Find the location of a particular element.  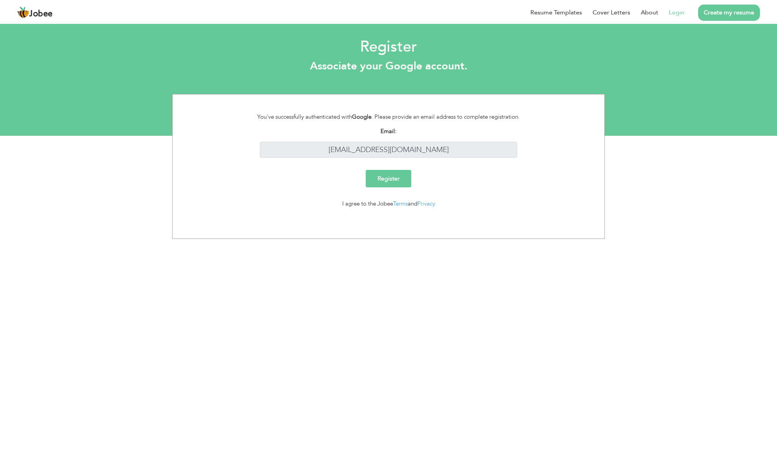

h3: Associate your Google account. is located at coordinates (388, 66).